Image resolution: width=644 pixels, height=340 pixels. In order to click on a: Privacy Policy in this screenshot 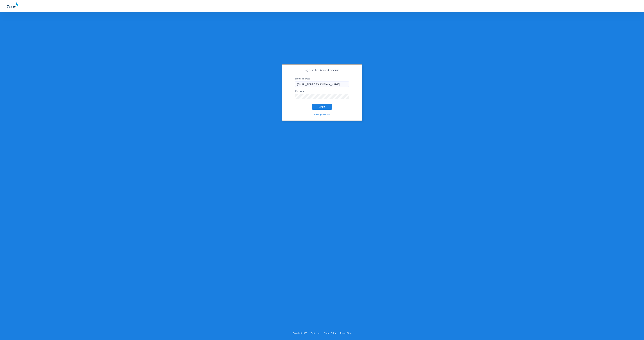, I will do `click(330, 333)`.